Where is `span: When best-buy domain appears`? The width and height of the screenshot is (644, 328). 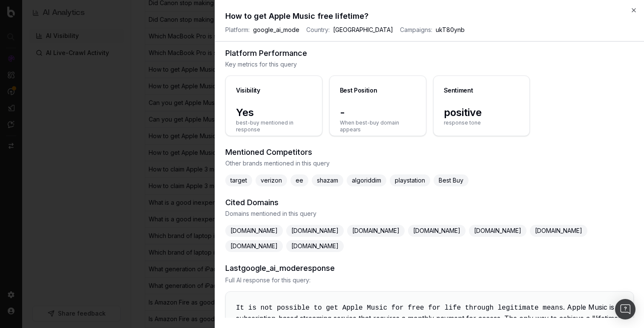
span: When best-buy domain appears is located at coordinates (377, 126).